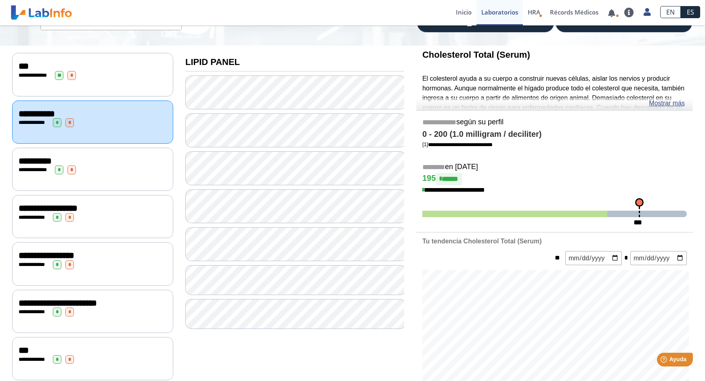 Image resolution: width=705 pixels, height=381 pixels. I want to click on p: El colesterol ayuda a su cuerpo a construir nuevas células, aislar los nervios y producir hormona..., so click(555, 112).